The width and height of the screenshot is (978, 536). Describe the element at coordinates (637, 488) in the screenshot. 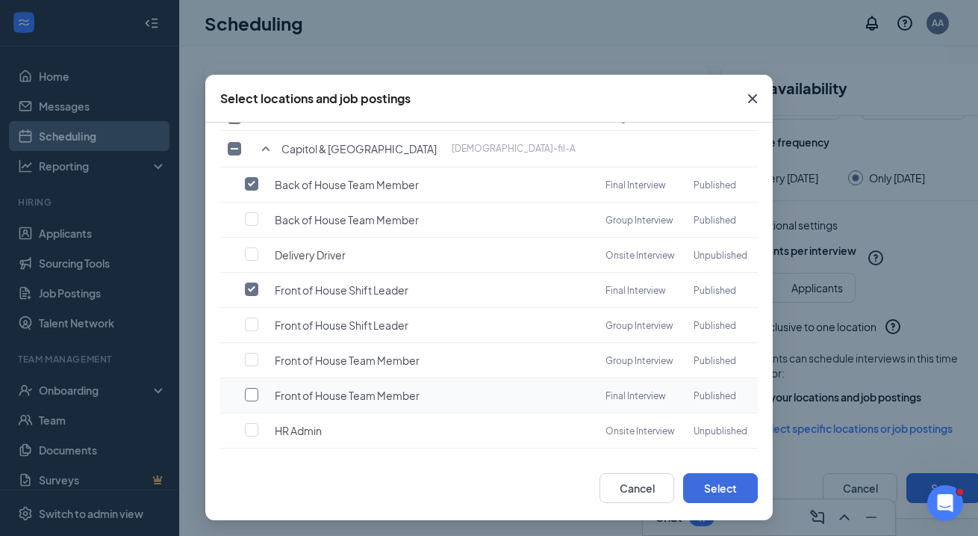

I see `button: Cancel` at that location.